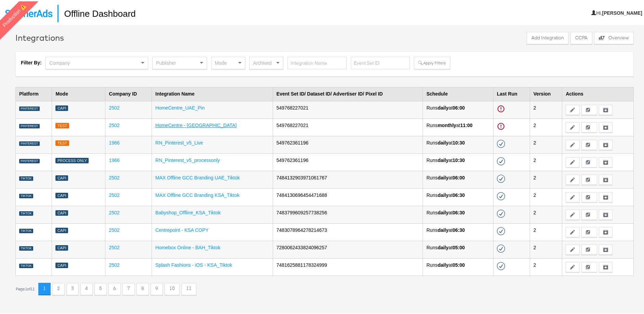  Describe the element at coordinates (447, 124) in the screenshot. I see `strong: monthly` at that location.